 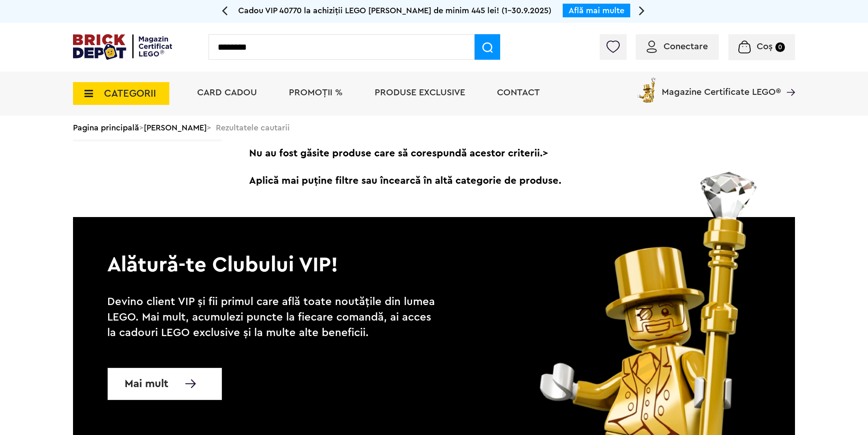 What do you see at coordinates (227, 93) in the screenshot?
I see `a: Card Cadou` at bounding box center [227, 93].